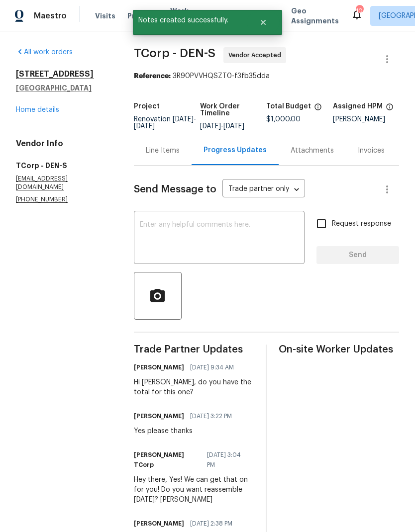  Describe the element at coordinates (361, 224) in the screenshot. I see `span: Request response` at that location.